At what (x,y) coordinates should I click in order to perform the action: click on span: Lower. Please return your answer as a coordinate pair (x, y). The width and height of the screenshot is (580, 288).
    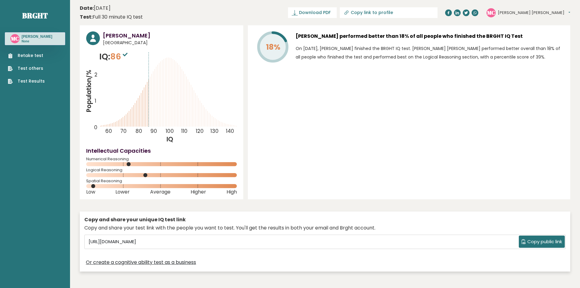
    Looking at the image, I should click on (122, 192).